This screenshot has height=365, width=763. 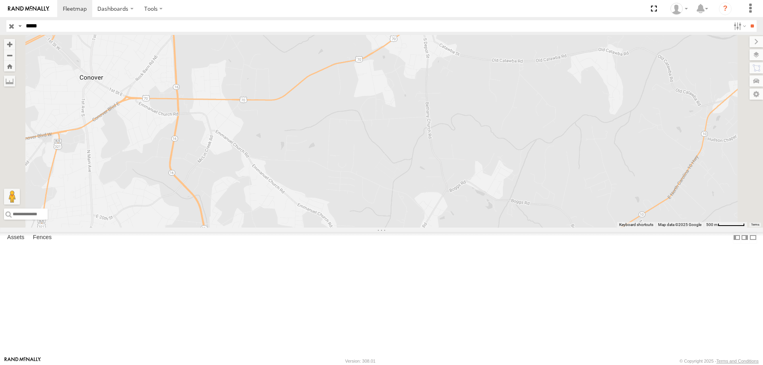 What do you see at coordinates (42, 238) in the screenshot?
I see `label: Fences` at bounding box center [42, 238].